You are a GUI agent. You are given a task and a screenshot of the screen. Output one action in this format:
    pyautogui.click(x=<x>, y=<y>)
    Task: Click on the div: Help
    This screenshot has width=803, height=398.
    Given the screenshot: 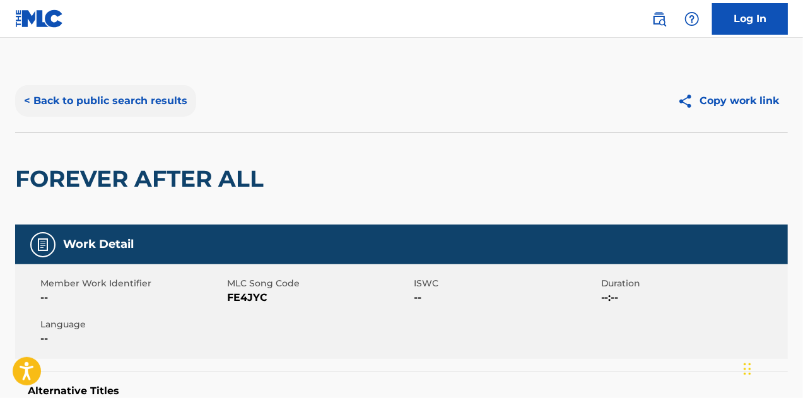 What is the action you would take?
    pyautogui.click(x=692, y=19)
    